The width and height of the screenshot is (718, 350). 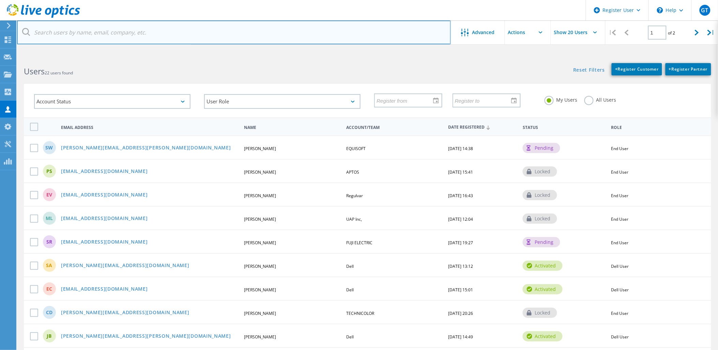 What do you see at coordinates (234, 32) in the screenshot?
I see `input: Search users by name, email, company, etc.` at bounding box center [234, 32].